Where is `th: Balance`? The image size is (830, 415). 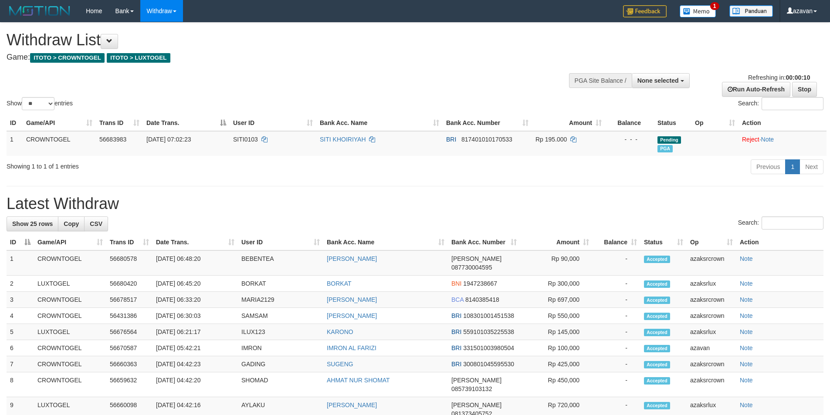 th: Balance is located at coordinates (630, 123).